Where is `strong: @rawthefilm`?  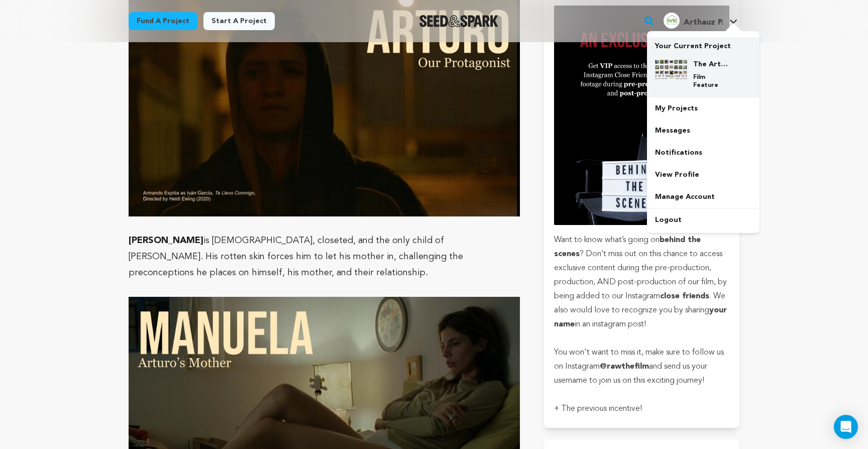 strong: @rawthefilm is located at coordinates (624, 367).